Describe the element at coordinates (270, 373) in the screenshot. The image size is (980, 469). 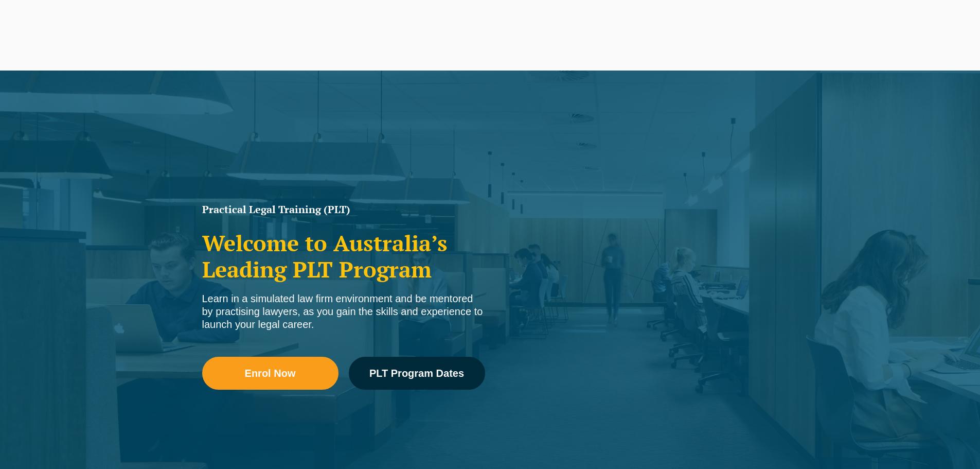
I see `a: Enrol Now` at that location.